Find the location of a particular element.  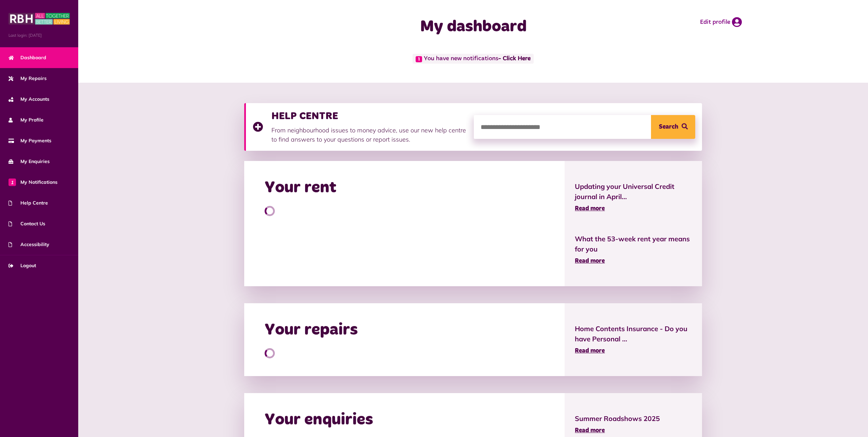

span: My Profile is located at coordinates (25, 120).